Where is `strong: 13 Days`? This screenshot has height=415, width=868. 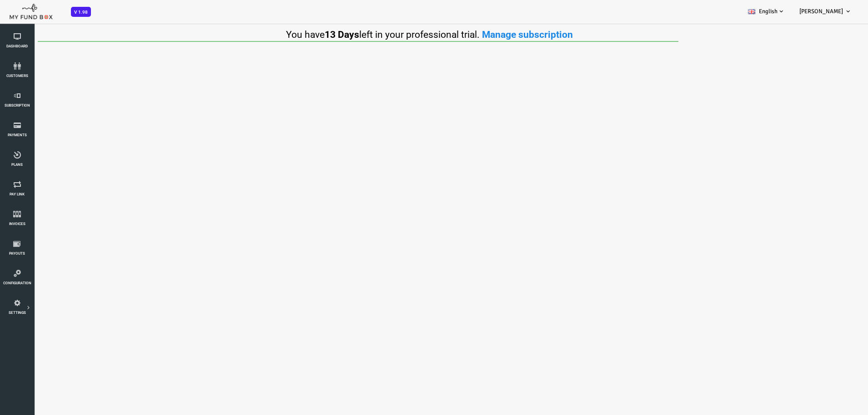
strong: 13 Days is located at coordinates (342, 35).